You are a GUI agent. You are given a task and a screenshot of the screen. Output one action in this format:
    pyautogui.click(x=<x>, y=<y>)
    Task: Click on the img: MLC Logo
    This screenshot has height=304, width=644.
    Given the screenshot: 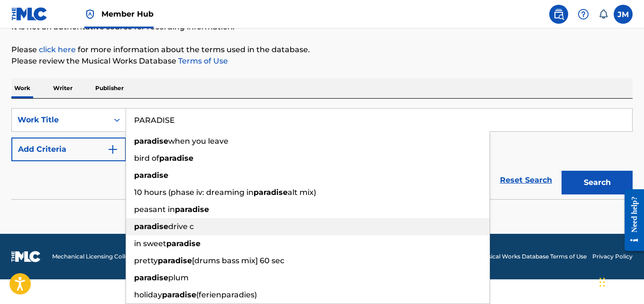 What is the action you would take?
    pyautogui.click(x=30, y=14)
    